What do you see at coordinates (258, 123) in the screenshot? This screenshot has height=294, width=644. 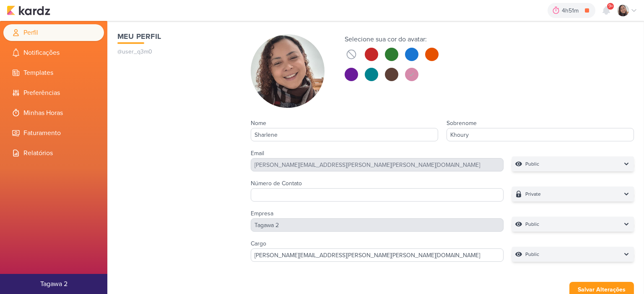 I see `label: Nome` at bounding box center [258, 123].